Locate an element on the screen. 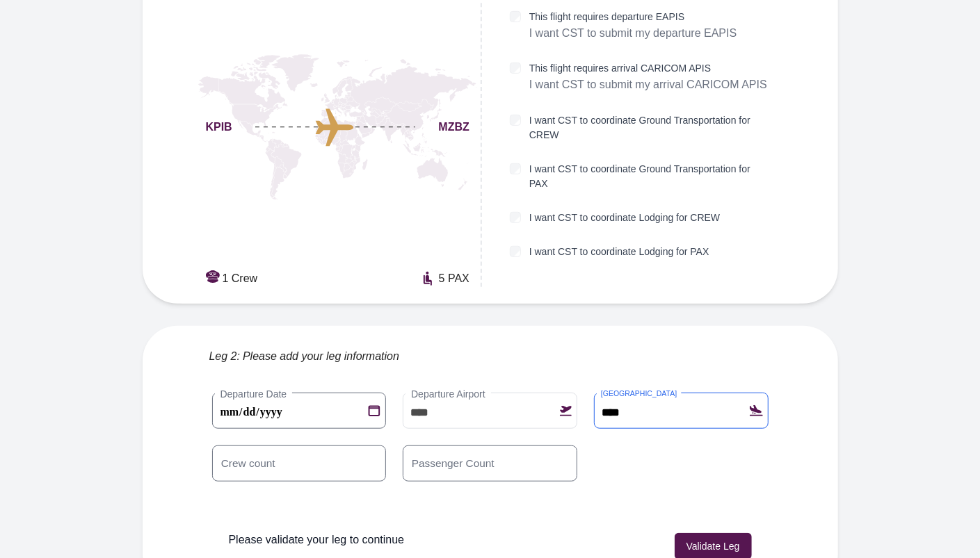  p: I want CST to submit my departure EAPIS is located at coordinates (632, 34).